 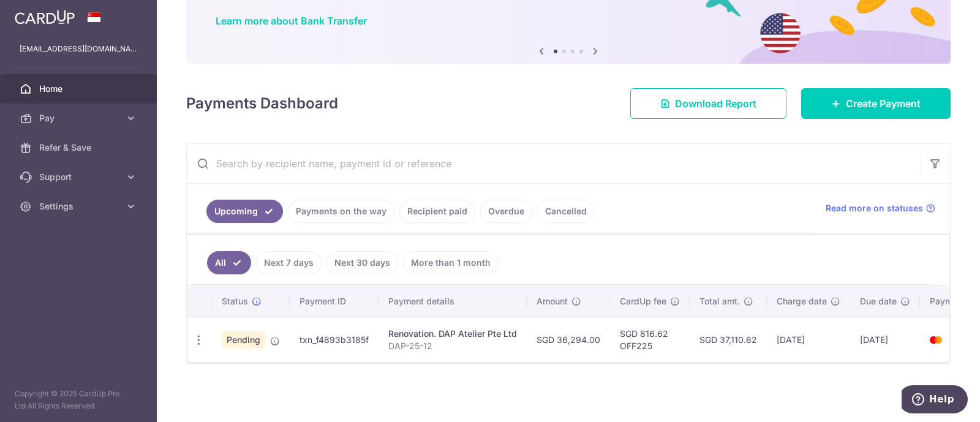 I want to click on a: Download Report, so click(x=708, y=103).